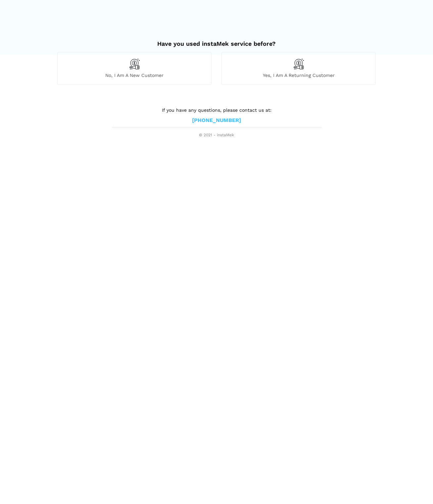 This screenshot has width=433, height=504. What do you see at coordinates (217, 110) in the screenshot?
I see `p: If you have any questions, please contact us at:` at bounding box center [217, 110].